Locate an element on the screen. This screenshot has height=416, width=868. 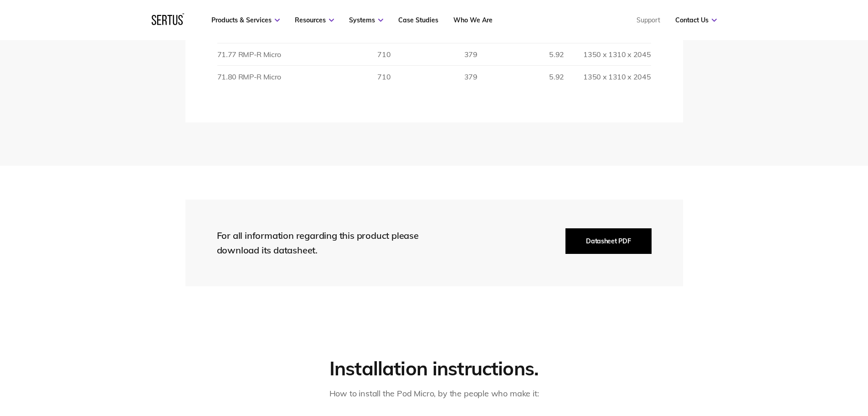
div: For all information regarding this product please download its datasheet. is located at coordinates (326, 243).